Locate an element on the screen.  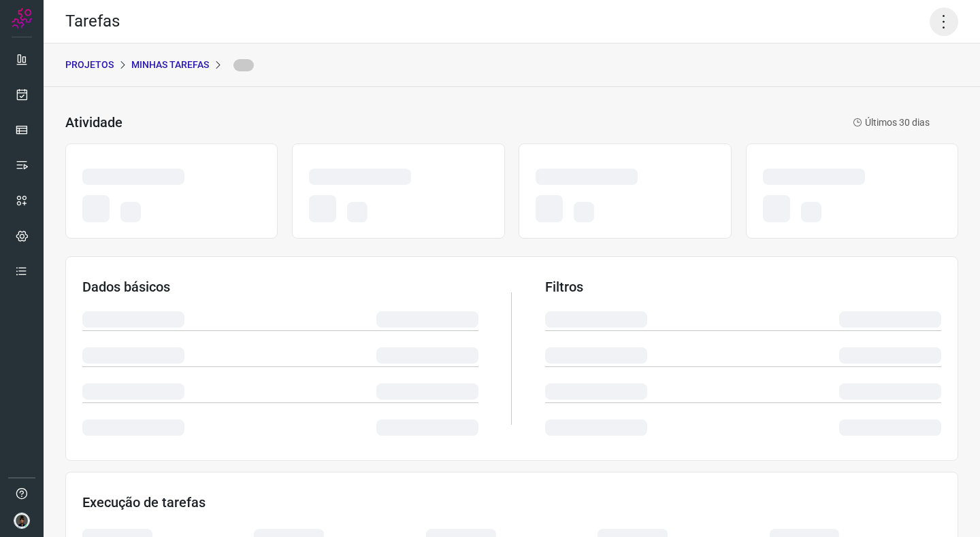
p: Últimos 30 dias is located at coordinates (891, 122).